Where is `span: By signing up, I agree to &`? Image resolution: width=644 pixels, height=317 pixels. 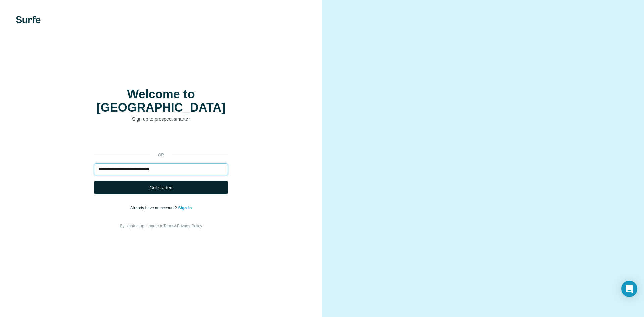 span: By signing up, I agree to & is located at coordinates (161, 226).